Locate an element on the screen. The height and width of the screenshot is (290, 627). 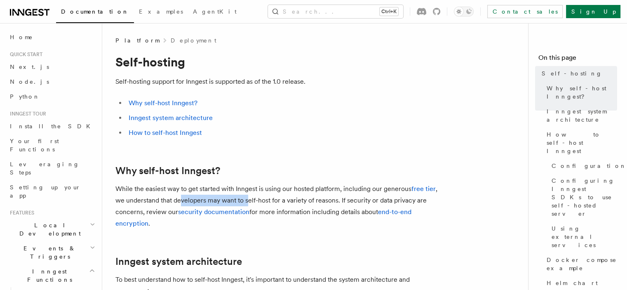
a: AgentKit is located at coordinates (215, 12).